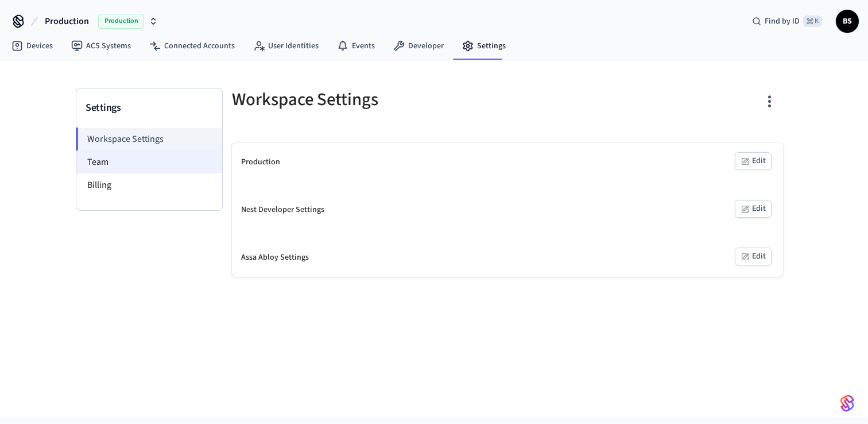 The width and height of the screenshot is (868, 424). Describe the element at coordinates (286, 46) in the screenshot. I see `a: User Identities` at that location.